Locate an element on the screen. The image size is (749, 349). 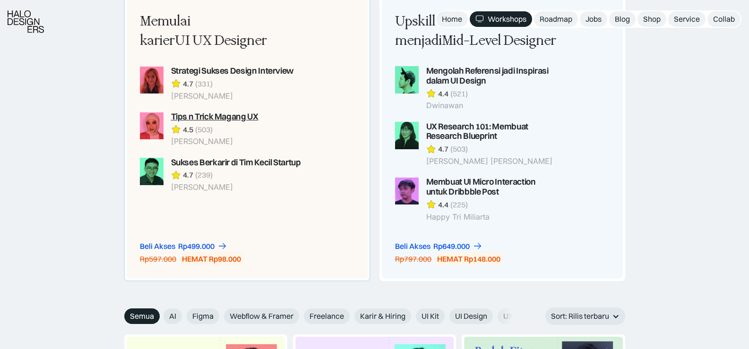
div: Sukses Berkarir di Tim Kecil Startup is located at coordinates (236, 162).